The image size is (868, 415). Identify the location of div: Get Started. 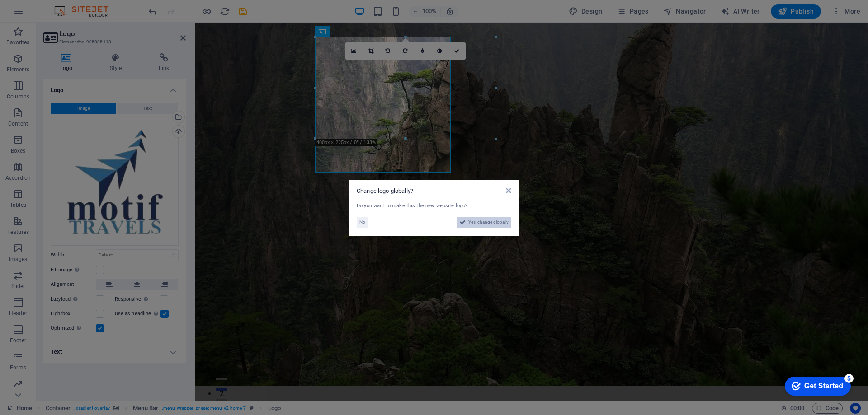
(44, 14).